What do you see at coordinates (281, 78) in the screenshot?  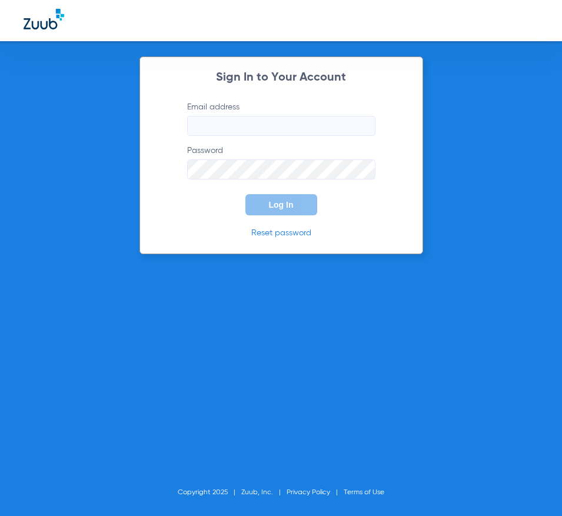 I see `h2: Sign In to Your Account` at bounding box center [281, 78].